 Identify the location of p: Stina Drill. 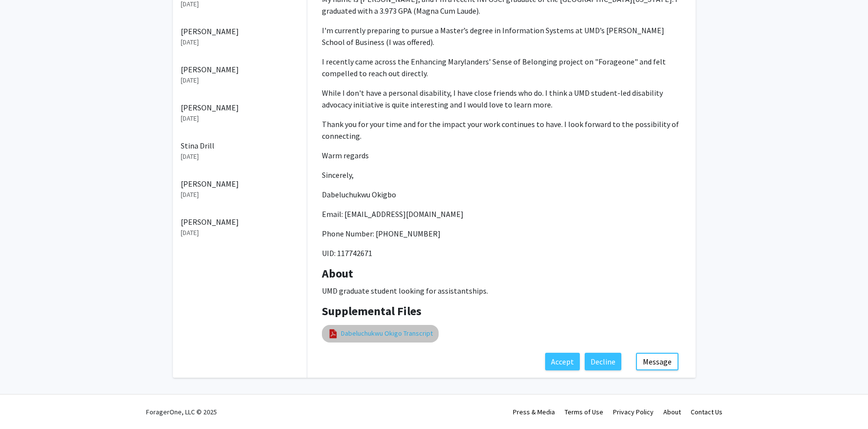
(239, 146).